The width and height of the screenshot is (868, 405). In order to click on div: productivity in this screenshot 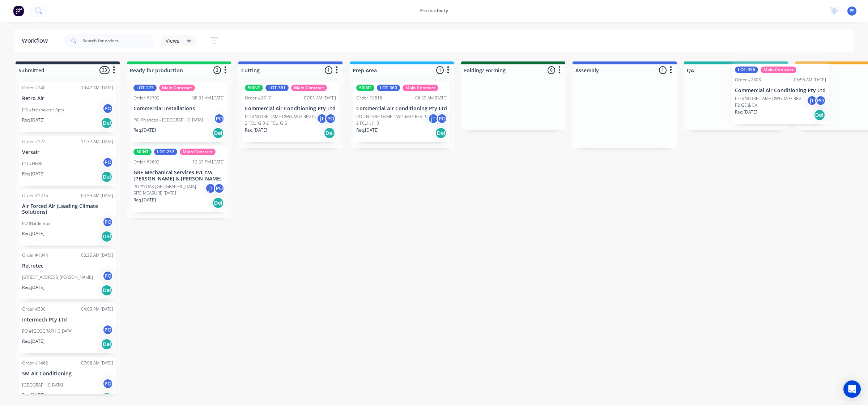, I will do `click(434, 11)`.